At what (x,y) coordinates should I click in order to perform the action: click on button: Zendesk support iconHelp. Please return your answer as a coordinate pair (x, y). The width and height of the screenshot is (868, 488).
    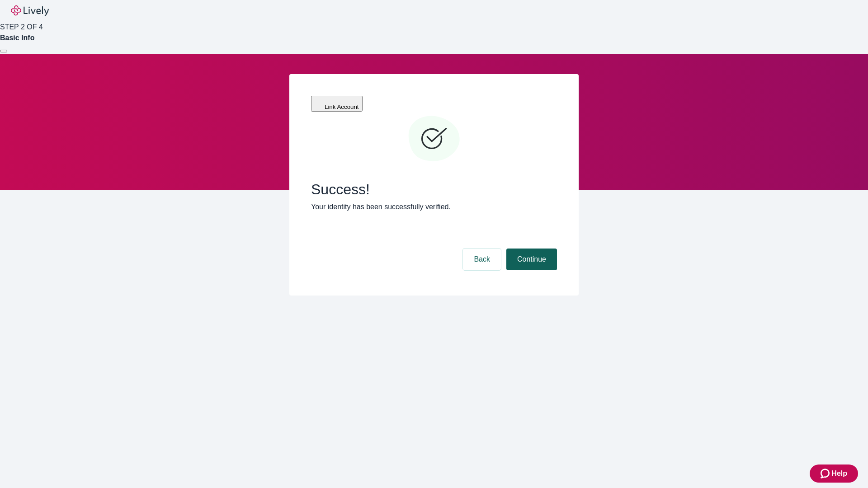
    Looking at the image, I should click on (834, 474).